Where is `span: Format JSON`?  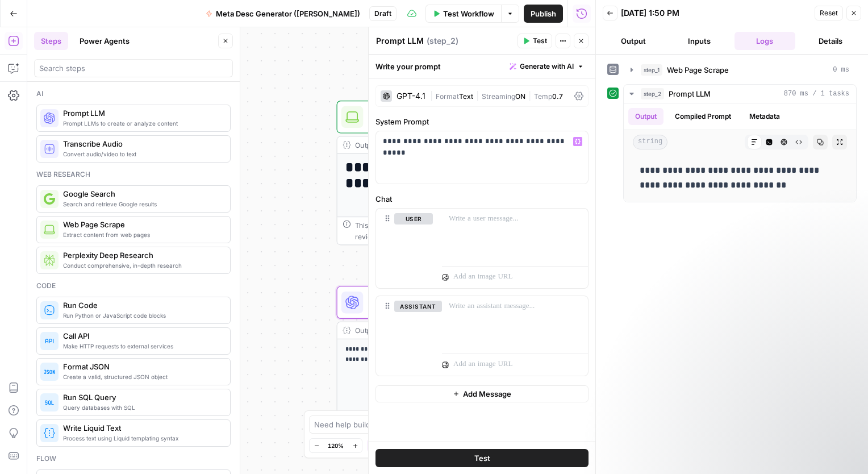 span: Format JSON is located at coordinates (142, 366).